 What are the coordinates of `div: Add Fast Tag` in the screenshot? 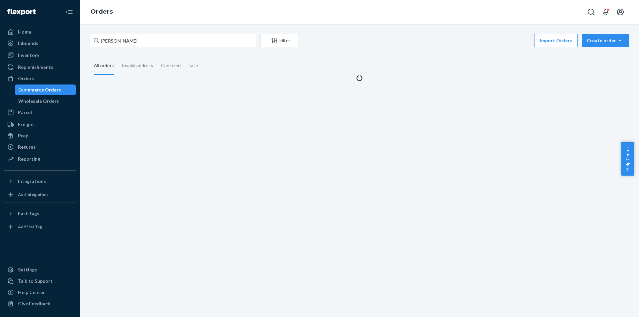 It's located at (30, 227).